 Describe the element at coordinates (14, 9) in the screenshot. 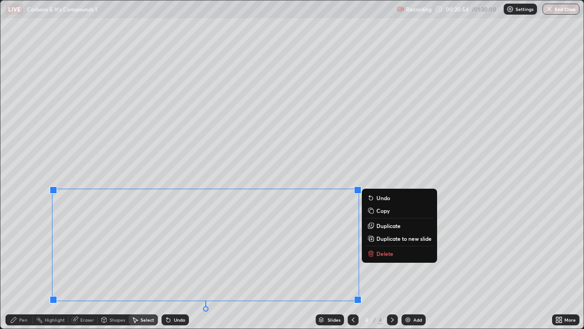

I see `p: LIVE` at that location.